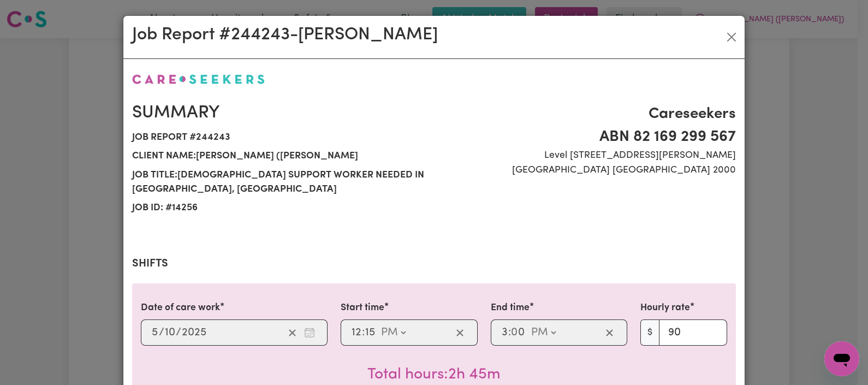 The width and height of the screenshot is (868, 385). I want to click on button: Clear date, so click(292, 333).